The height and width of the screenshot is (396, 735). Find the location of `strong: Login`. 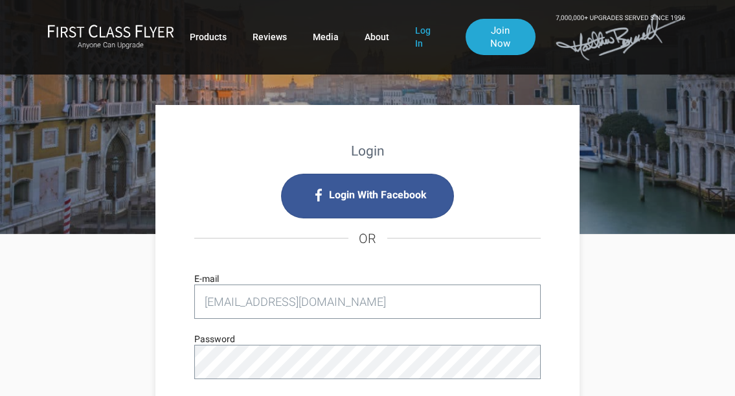

strong: Login is located at coordinates (368, 151).